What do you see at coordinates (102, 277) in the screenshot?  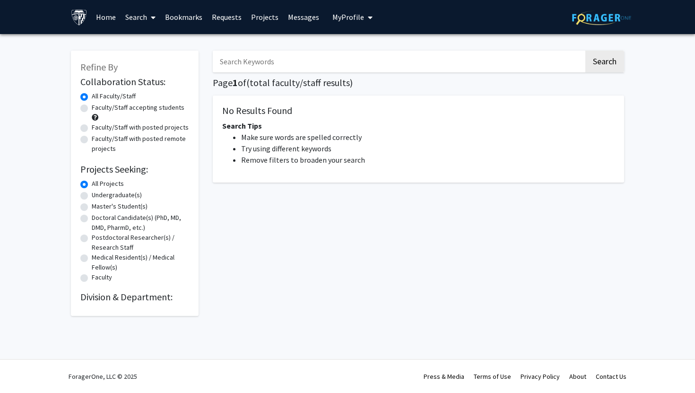 I see `label: Faculty` at bounding box center [102, 277].